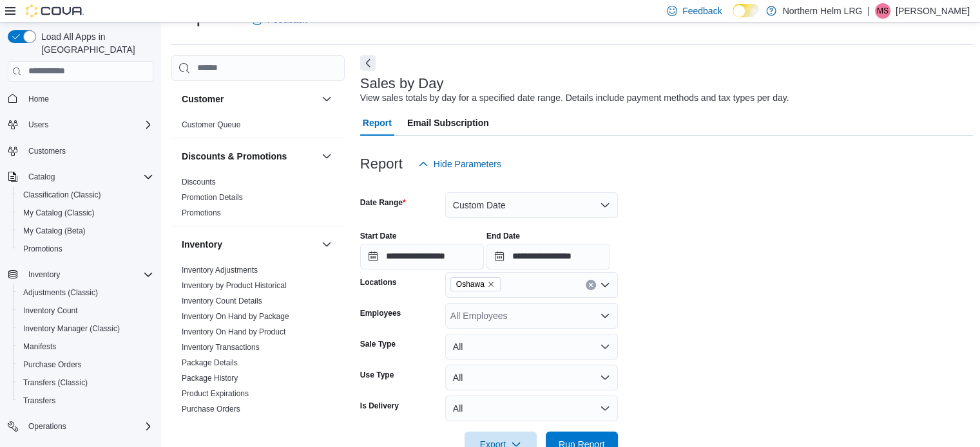 Image resolution: width=980 pixels, height=447 pixels. What do you see at coordinates (383, 203) in the screenshot?
I see `label: Date Range` at bounding box center [383, 203].